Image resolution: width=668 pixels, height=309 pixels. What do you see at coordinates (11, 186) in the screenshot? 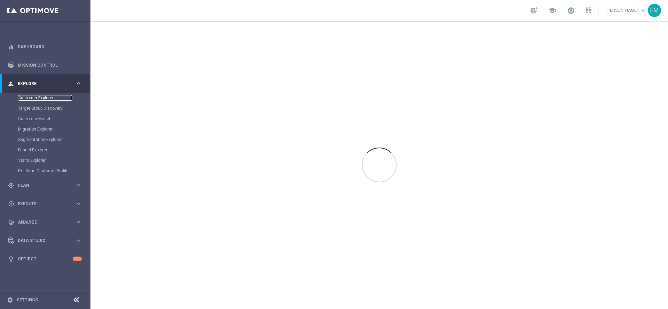
I see `i: gps_fixed` at bounding box center [11, 186].